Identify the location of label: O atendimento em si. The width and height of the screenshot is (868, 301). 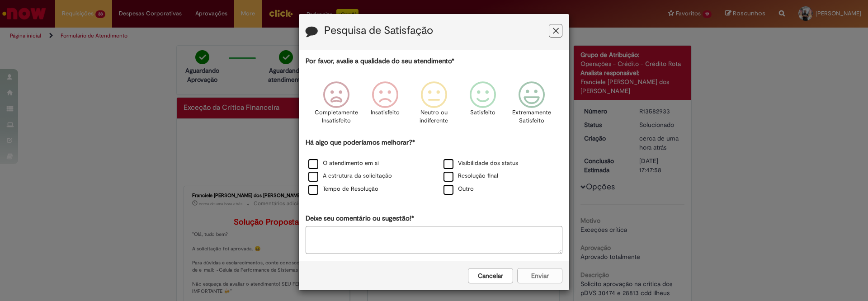
(344, 163).